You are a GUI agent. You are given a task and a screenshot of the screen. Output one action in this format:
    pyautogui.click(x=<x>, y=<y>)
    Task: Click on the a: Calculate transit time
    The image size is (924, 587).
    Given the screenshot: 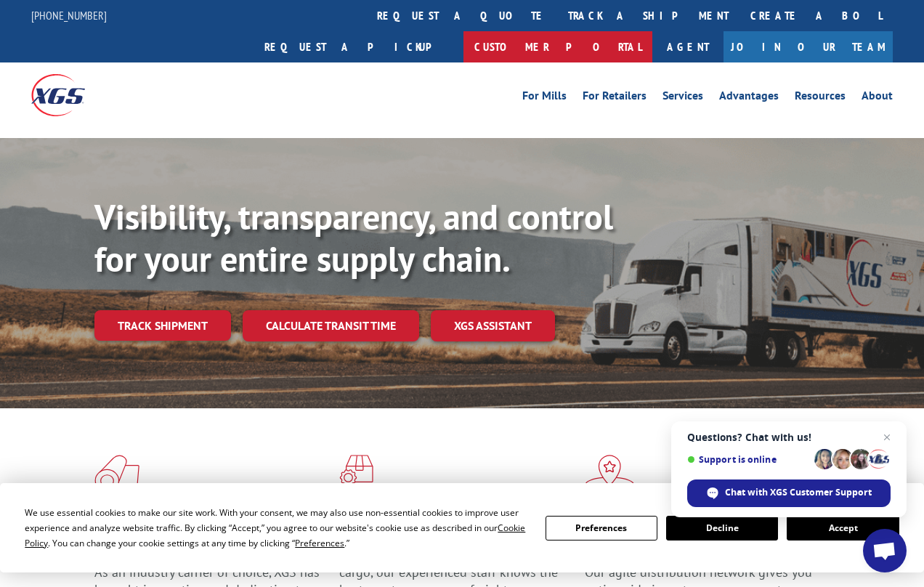 What is the action you would take?
    pyautogui.click(x=330, y=325)
    